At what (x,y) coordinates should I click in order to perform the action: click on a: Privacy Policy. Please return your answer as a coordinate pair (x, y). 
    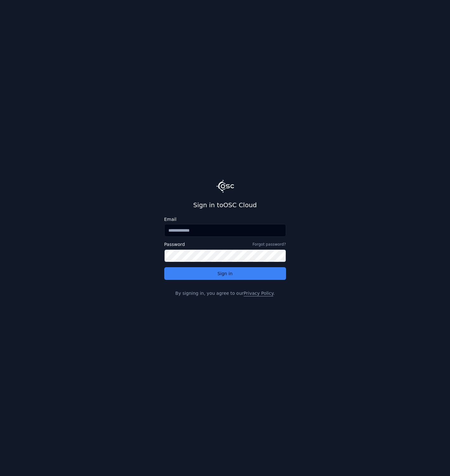
    Looking at the image, I should click on (258, 293).